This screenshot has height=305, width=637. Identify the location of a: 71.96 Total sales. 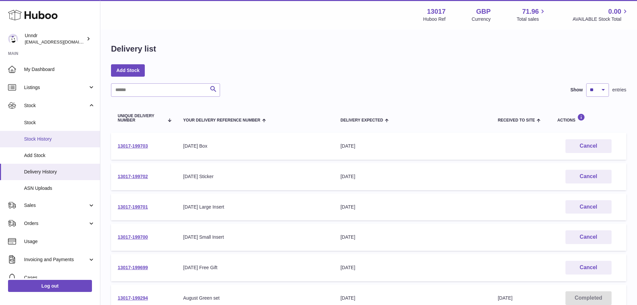
(532, 15).